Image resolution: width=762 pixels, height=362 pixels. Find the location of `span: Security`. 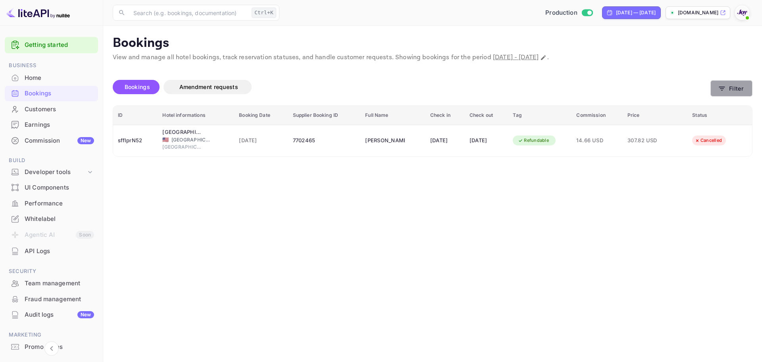

span: Security is located at coordinates (51, 271).